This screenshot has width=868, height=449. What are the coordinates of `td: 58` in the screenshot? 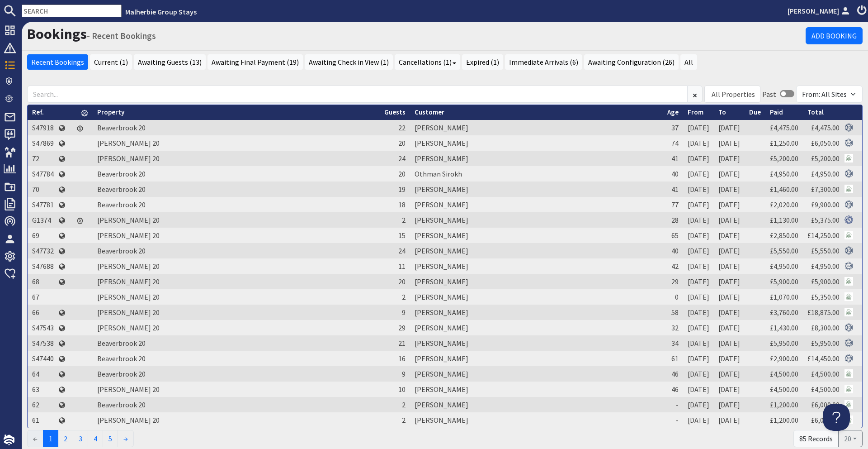 It's located at (672, 312).